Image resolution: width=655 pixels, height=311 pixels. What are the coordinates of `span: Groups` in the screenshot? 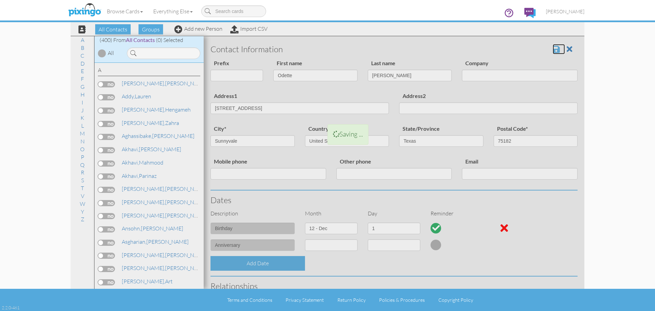 It's located at (151, 29).